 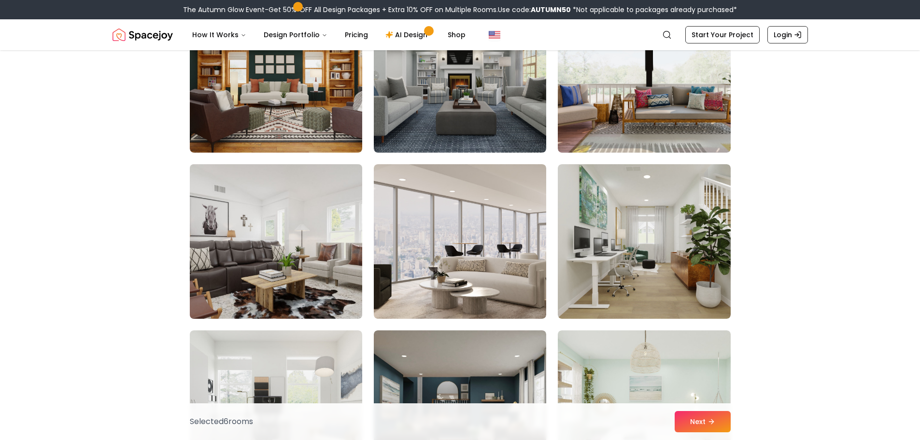 What do you see at coordinates (722, 35) in the screenshot?
I see `a: Start Your Project` at bounding box center [722, 35].